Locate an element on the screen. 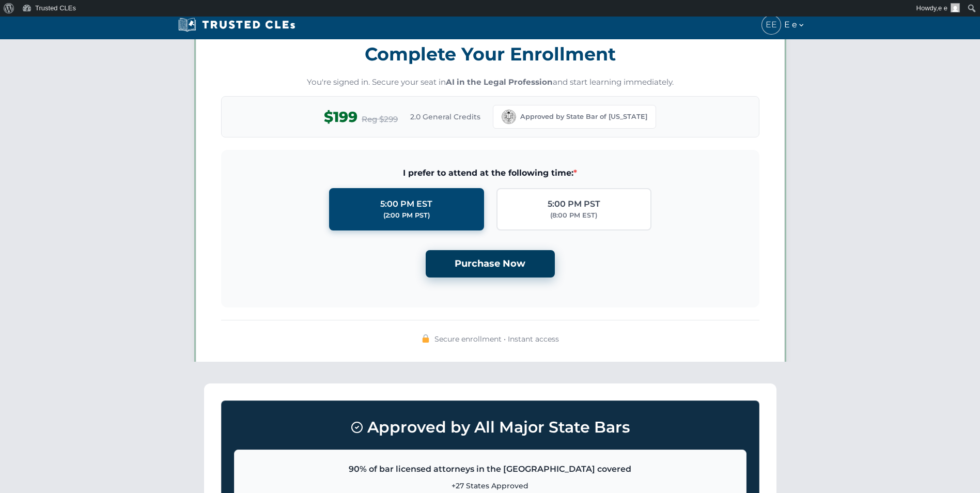 Image resolution: width=980 pixels, height=493 pixels. span: $199 is located at coordinates (340, 117).